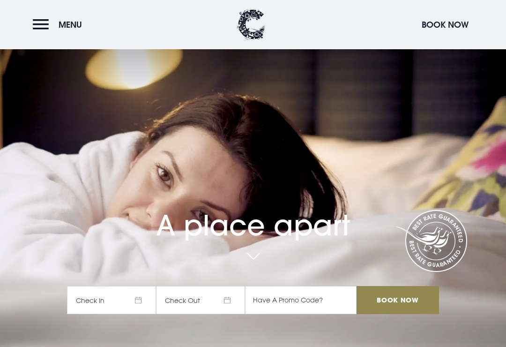 The width and height of the screenshot is (506, 347). What do you see at coordinates (70, 24) in the screenshot?
I see `span: Menu` at bounding box center [70, 24].